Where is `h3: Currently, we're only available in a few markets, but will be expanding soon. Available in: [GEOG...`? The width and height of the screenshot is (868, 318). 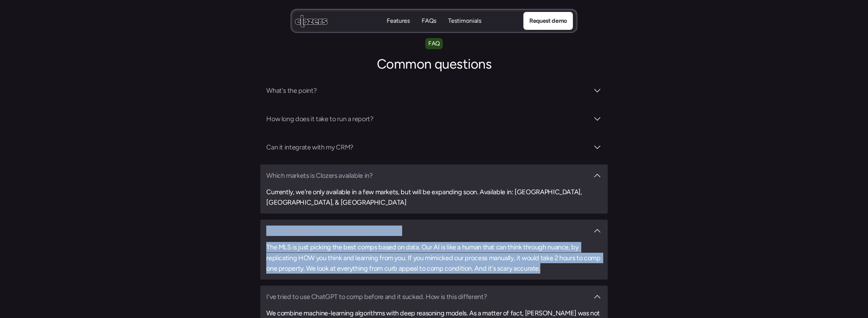
h3: Currently, we're only available in a few markets, but will be expanding soon. Available in: [GEOG... is located at coordinates (434, 197).